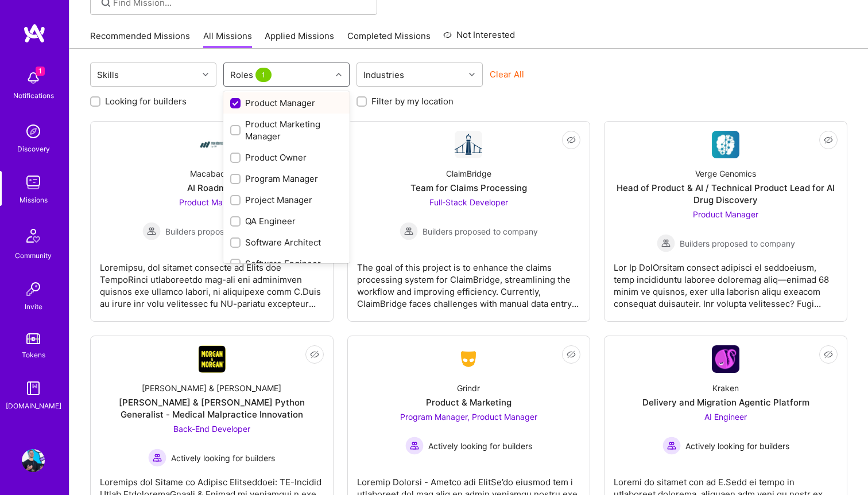  I want to click on a: Recommended Missions, so click(140, 39).